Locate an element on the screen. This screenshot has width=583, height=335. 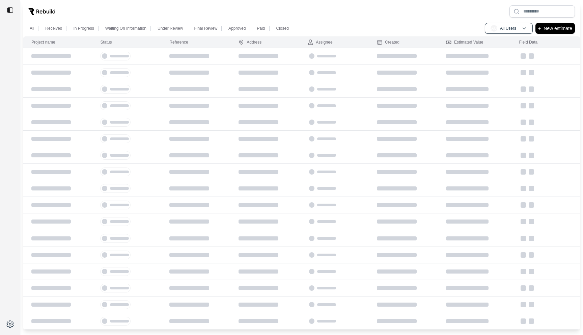
p: Under Review is located at coordinates (170, 28).